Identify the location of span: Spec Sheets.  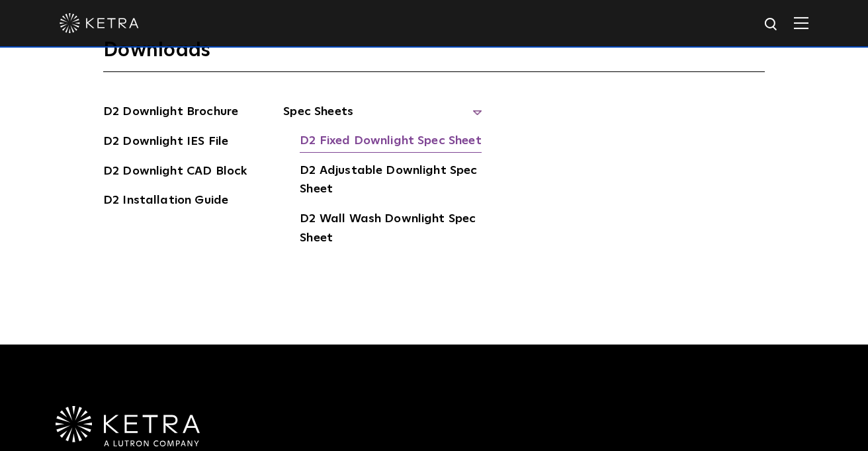
(383, 117).